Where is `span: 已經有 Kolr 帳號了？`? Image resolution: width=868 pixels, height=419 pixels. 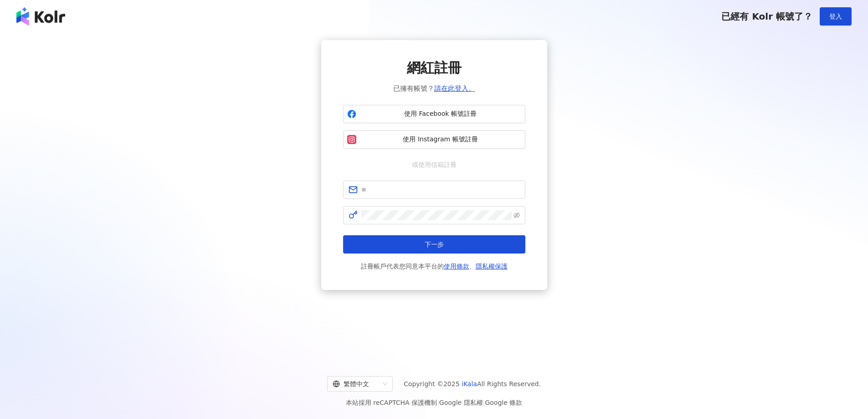
span: 已經有 Kolr 帳號了？ is located at coordinates (767, 17).